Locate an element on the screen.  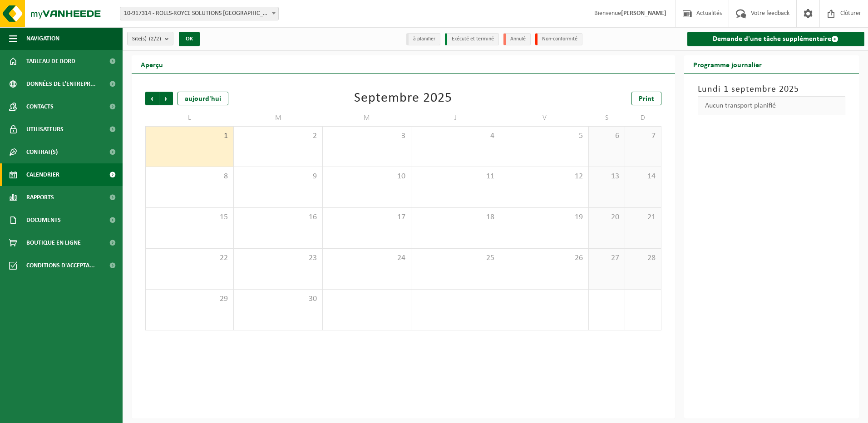
span: 1 is located at coordinates (189, 136).